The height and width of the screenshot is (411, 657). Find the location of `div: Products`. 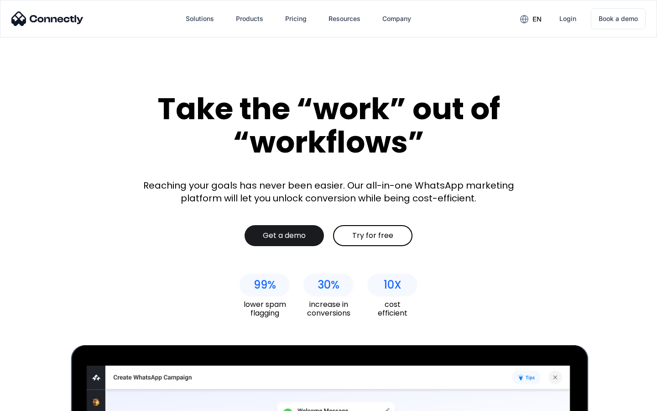

div: Products is located at coordinates (250, 19).